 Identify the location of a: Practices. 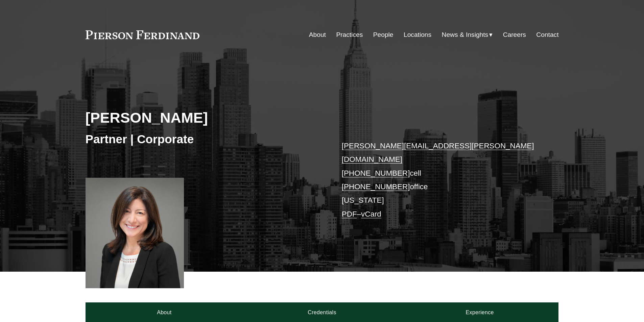
(349, 35).